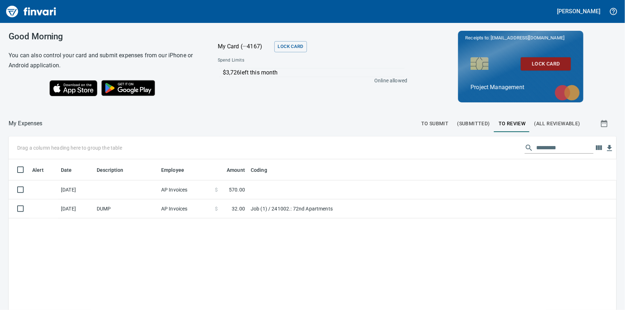  What do you see at coordinates (237, 190) in the screenshot?
I see `span: 570.00` at bounding box center [237, 190].